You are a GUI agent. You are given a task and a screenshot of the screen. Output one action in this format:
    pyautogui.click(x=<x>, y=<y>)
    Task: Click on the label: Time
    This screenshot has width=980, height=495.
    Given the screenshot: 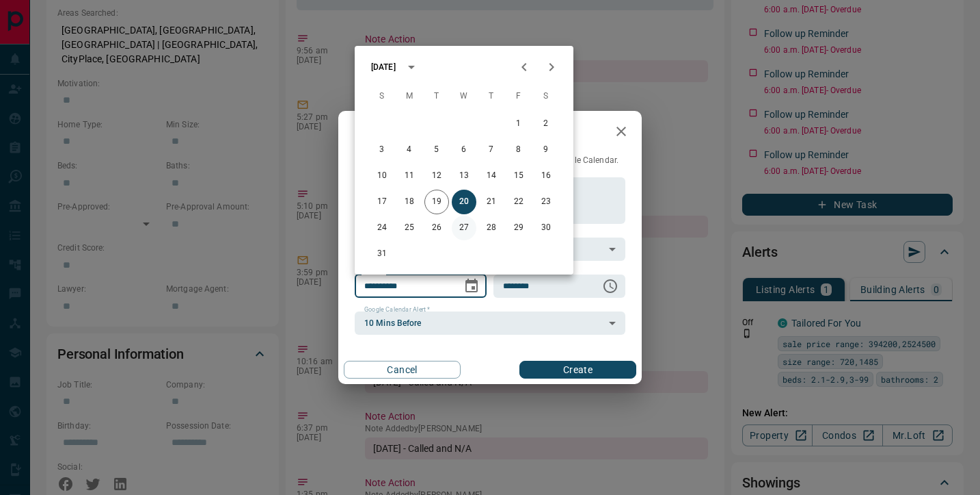 What is the action you would take?
    pyautogui.click(x=512, y=272)
    